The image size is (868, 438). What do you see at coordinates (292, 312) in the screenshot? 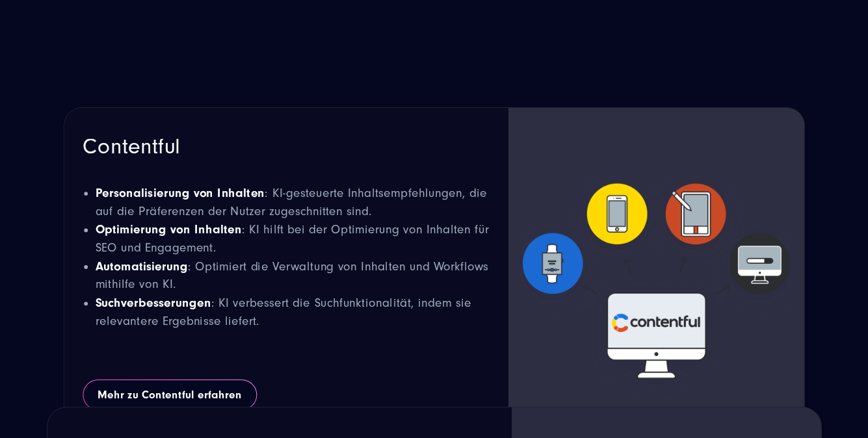
I see `p: : KI verbessert die Suchfunktionalität, indem sie relevantere Ergebnisse liefert.` at bounding box center [292, 312].